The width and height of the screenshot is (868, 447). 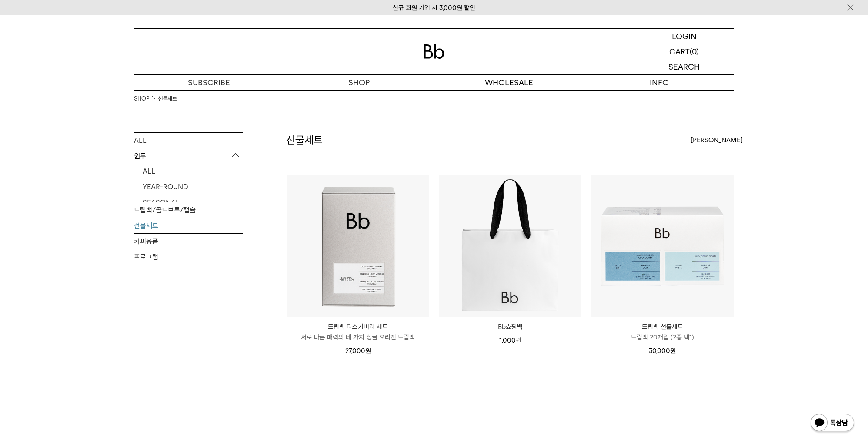 What do you see at coordinates (188, 241) in the screenshot?
I see `a: 커피용품` at bounding box center [188, 241].